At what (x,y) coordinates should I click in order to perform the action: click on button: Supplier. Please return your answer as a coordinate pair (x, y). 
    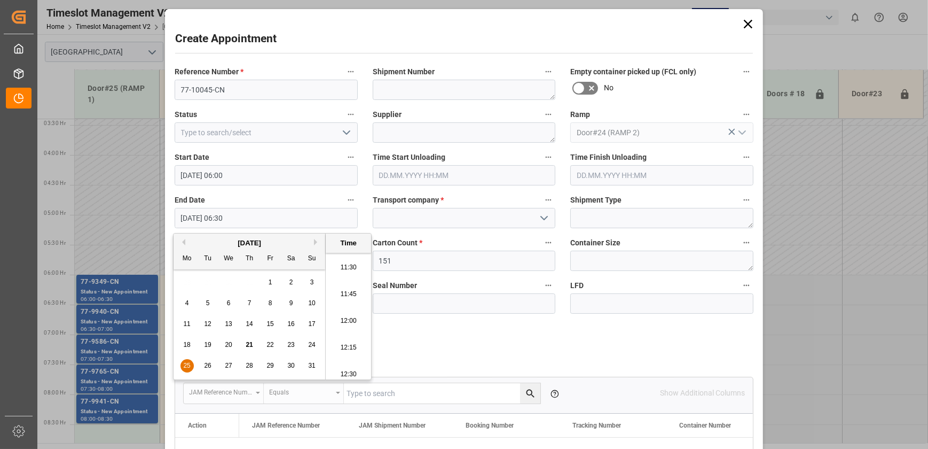
    Looking at the image, I should click on (549, 114).